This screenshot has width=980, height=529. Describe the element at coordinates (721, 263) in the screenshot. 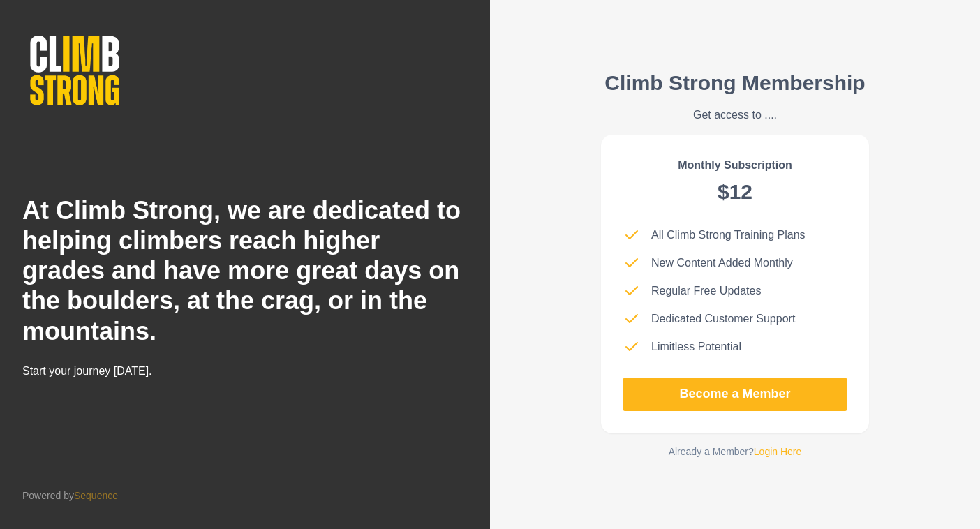

I see `p: New Content Added Monthly` at that location.